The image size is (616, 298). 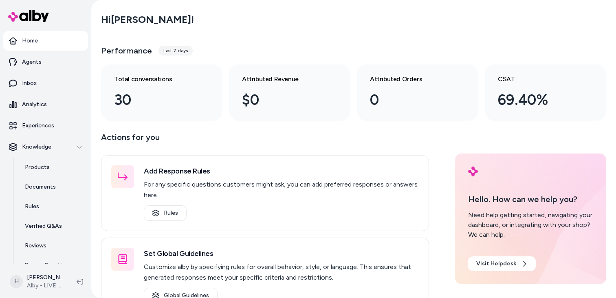 What do you see at coordinates (539, 100) in the screenshot?
I see `div: 69.40%` at bounding box center [539, 100].